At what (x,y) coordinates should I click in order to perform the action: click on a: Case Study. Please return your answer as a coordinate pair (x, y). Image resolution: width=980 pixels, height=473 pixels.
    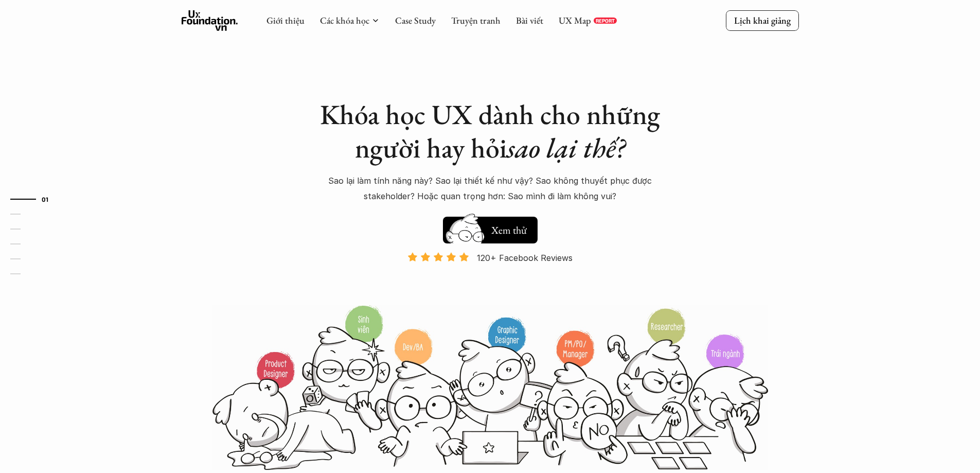
    Looking at the image, I should click on (415, 20).